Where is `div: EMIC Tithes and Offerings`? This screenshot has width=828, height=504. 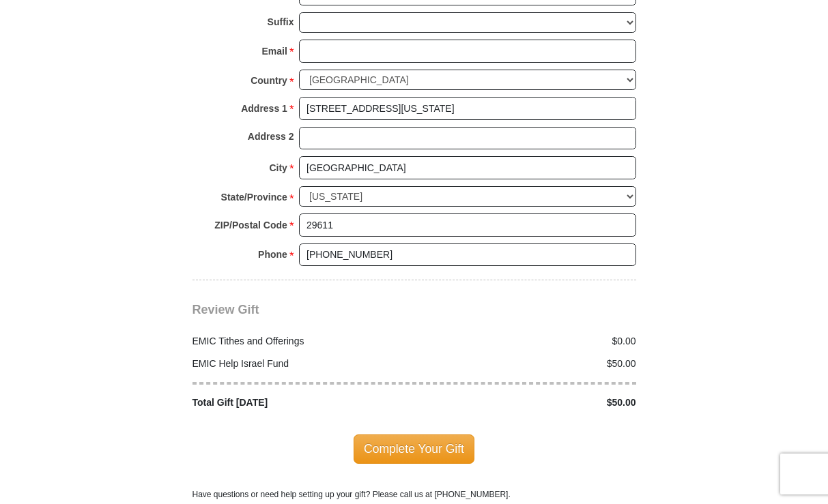 div: EMIC Tithes and Offerings is located at coordinates (300, 341).